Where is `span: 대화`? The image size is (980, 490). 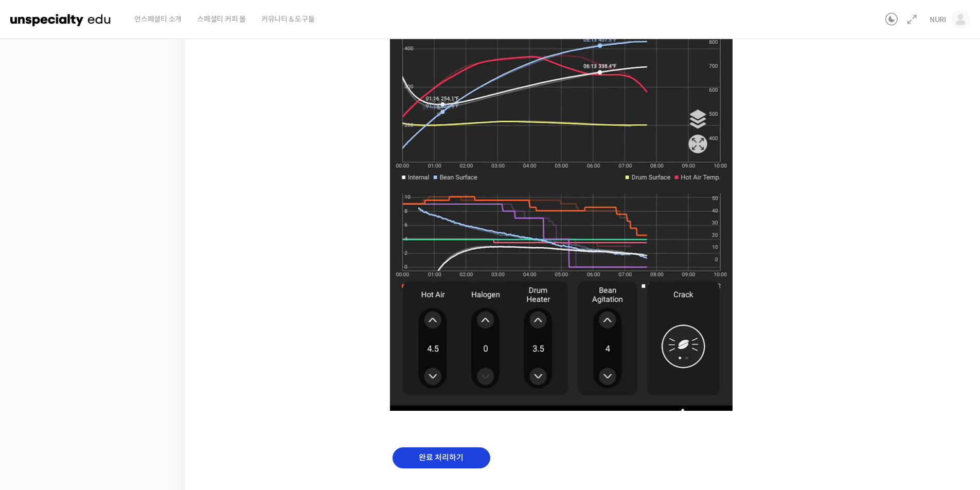 span: 대화 is located at coordinates (100, 346).